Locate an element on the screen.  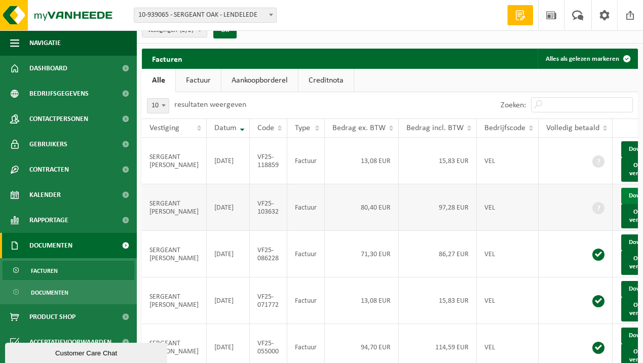
td: VF25-086228 is located at coordinates (269, 254).